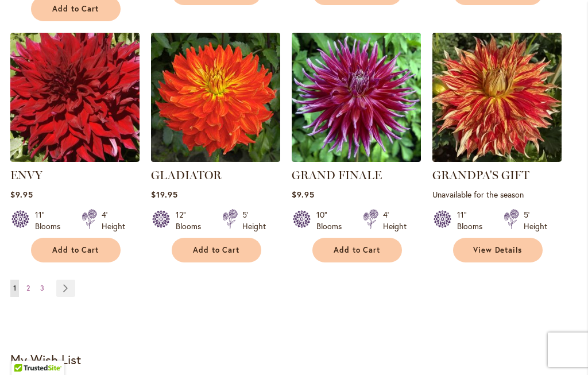  I want to click on span: 2, so click(28, 288).